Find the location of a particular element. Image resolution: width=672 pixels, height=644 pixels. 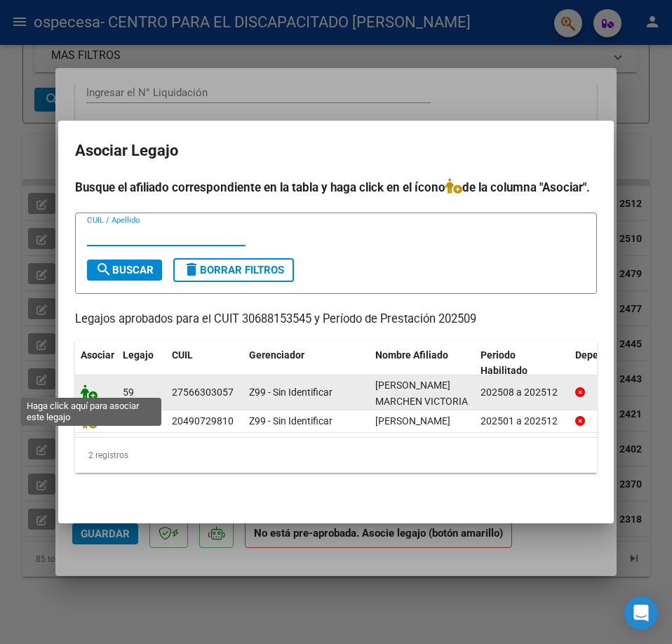

span: GONZALEZ MARCHEN VICTORIA is located at coordinates (422, 393).